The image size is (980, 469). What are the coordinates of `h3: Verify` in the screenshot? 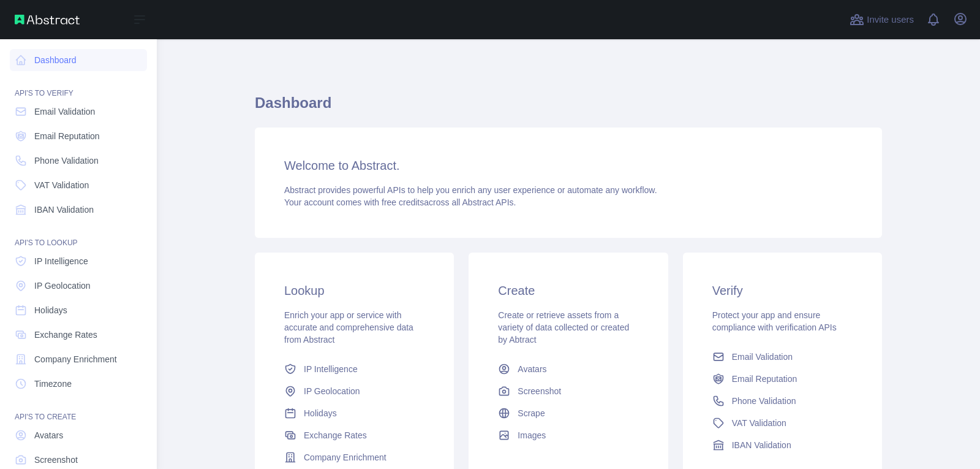 It's located at (782, 290).